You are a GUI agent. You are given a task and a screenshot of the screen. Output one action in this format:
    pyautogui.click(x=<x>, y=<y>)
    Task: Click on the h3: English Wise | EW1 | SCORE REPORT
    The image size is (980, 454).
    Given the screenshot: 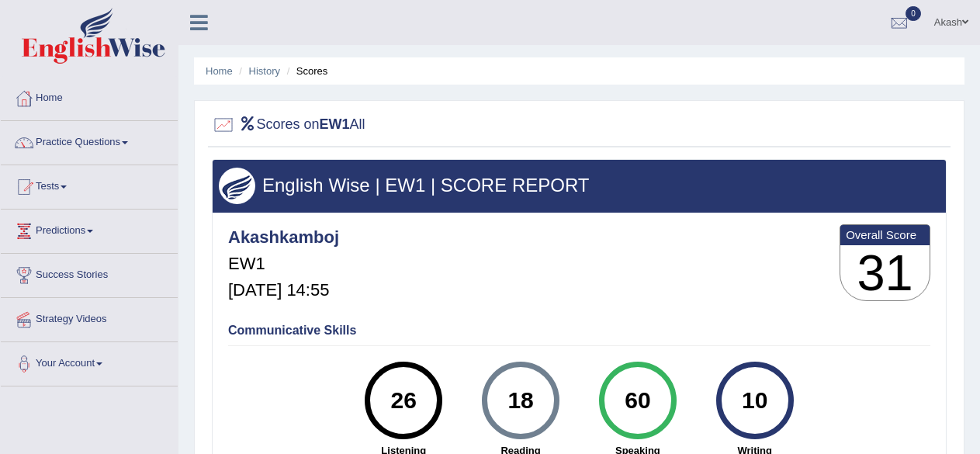 What is the action you would take?
    pyautogui.click(x=579, y=186)
    